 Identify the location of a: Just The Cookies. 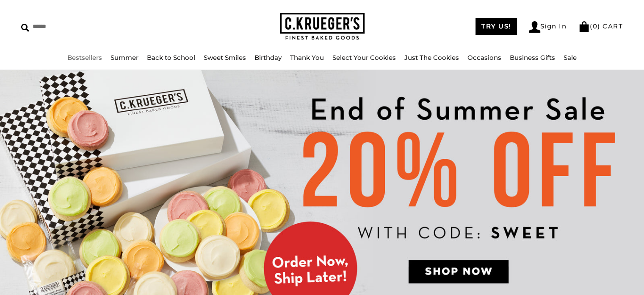
(432, 57).